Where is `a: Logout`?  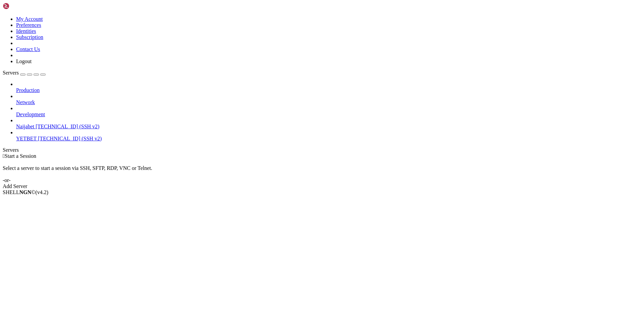 a: Logout is located at coordinates (24, 61).